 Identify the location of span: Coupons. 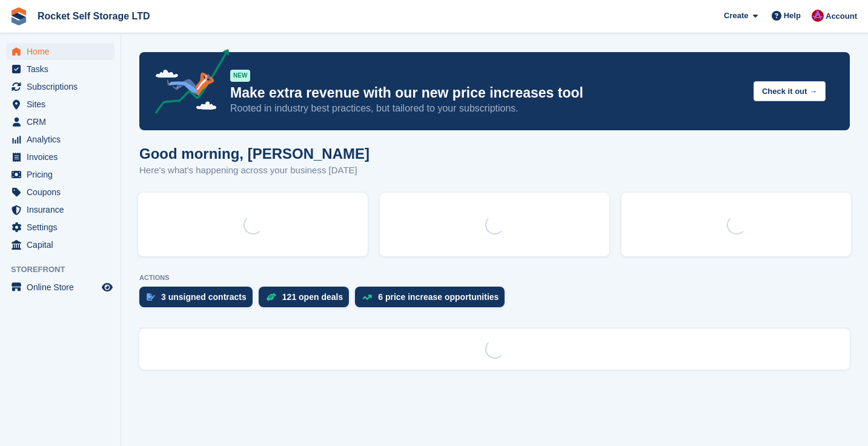
(63, 192).